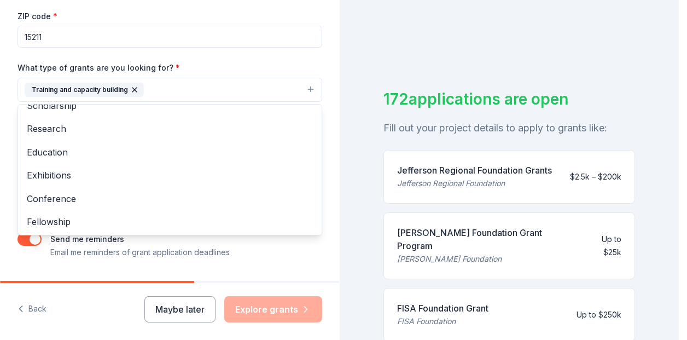 This screenshot has height=340, width=687. I want to click on button: Training and capacity building, so click(170, 90).